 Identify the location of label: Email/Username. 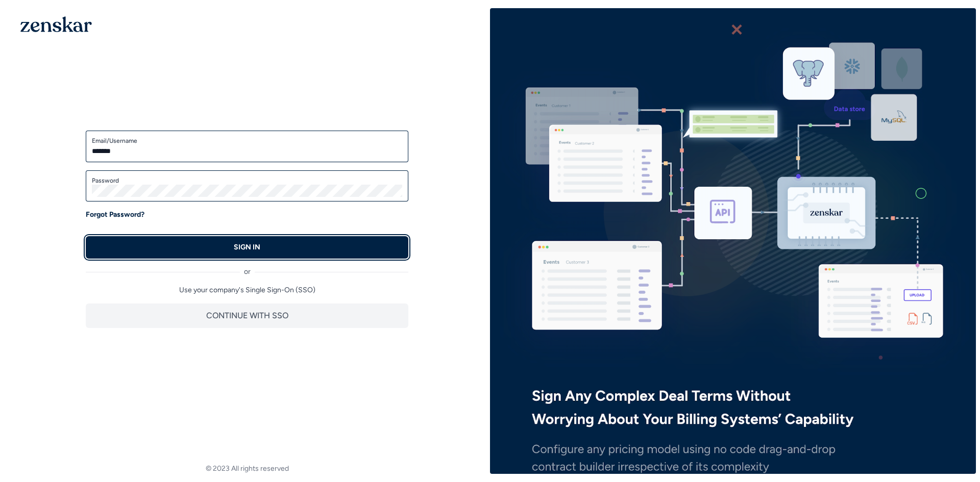
(247, 141).